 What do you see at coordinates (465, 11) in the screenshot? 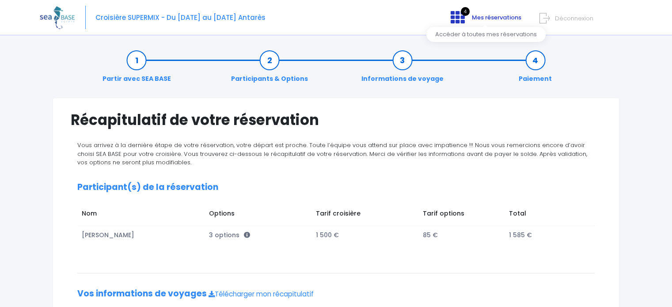
I see `span: 4` at bounding box center [465, 11].